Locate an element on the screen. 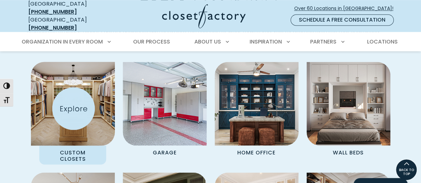  a: Garage Cabinets Garage is located at coordinates (165, 113).